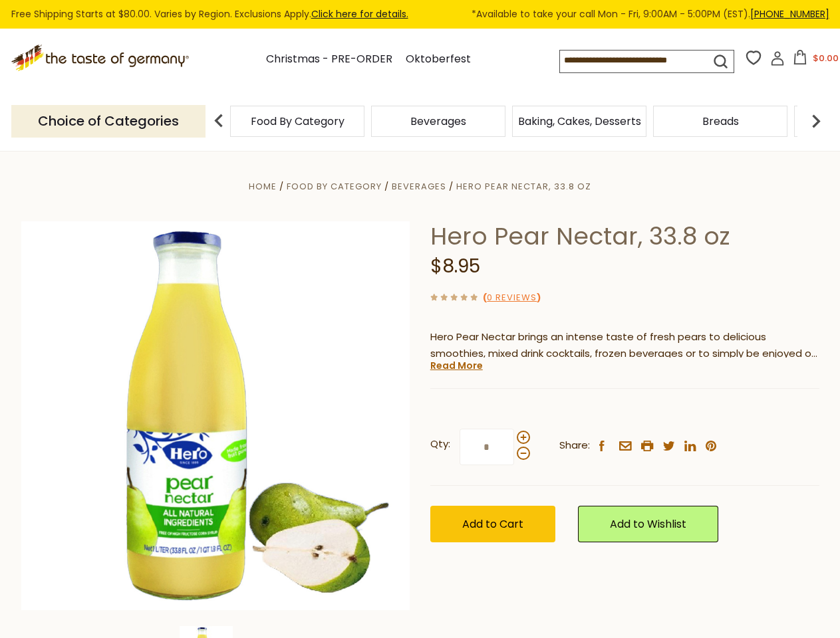 This screenshot has width=840, height=638. I want to click on button: Add to Cart, so click(493, 524).